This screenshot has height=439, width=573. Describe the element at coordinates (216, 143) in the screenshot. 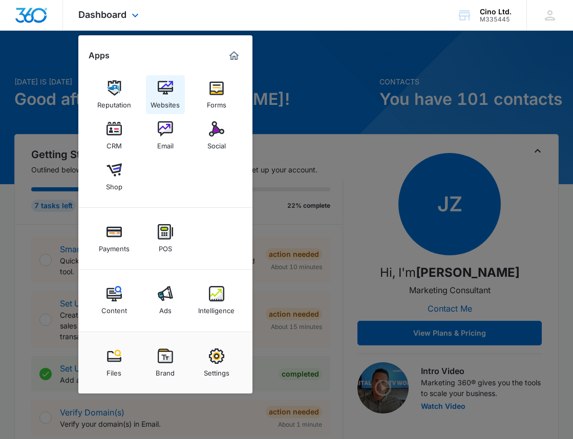

I see `div: Social` at that location.